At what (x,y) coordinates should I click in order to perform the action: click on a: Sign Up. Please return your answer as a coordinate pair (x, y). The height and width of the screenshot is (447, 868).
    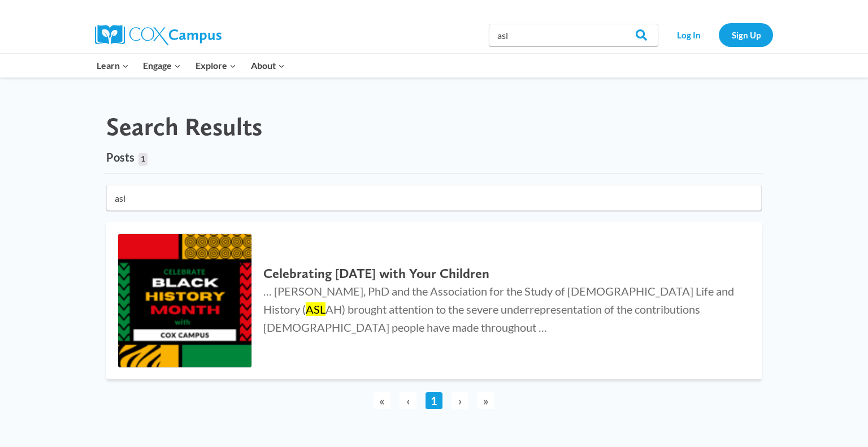
    Looking at the image, I should click on (746, 34).